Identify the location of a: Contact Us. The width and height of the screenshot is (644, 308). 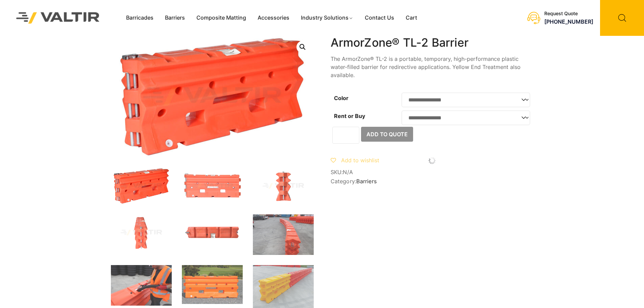
(379, 18).